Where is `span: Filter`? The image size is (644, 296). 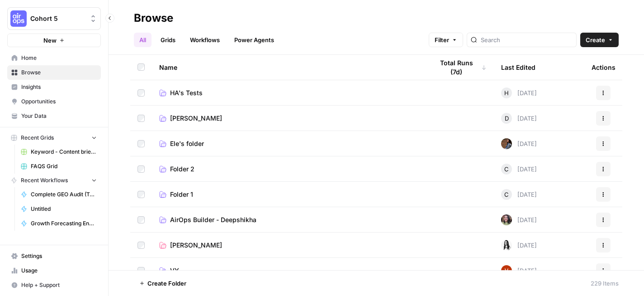 span: Filter is located at coordinates (442, 40).